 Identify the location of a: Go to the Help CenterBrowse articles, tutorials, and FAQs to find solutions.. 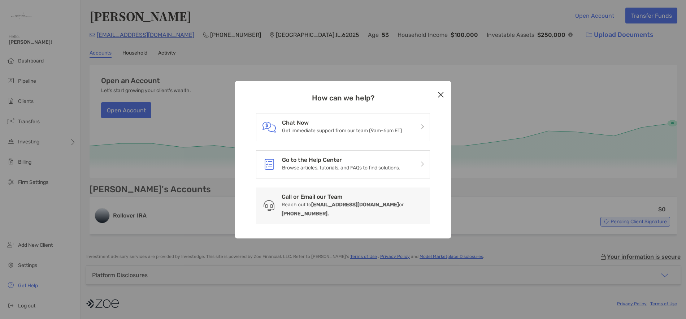
(341, 164).